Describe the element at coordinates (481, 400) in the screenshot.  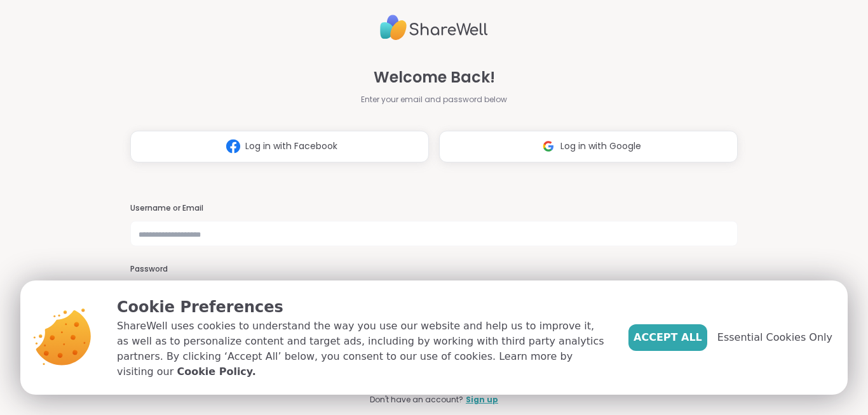
I see `a: Sign up` at that location.